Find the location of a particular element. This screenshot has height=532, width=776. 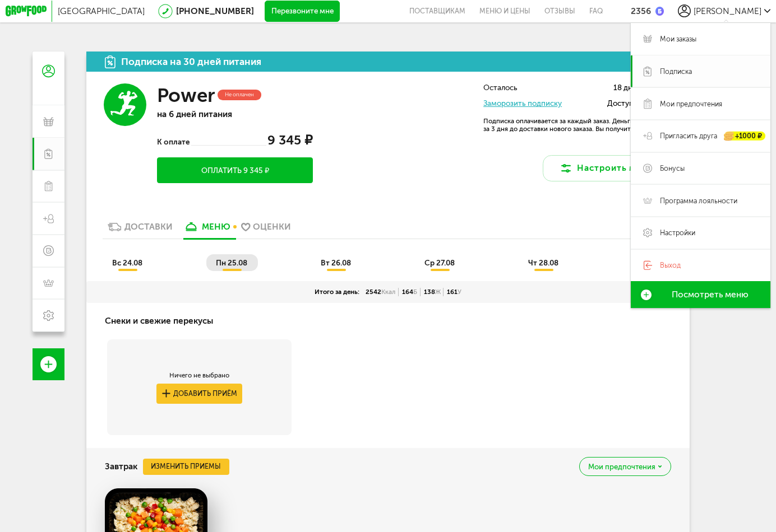

button: Добавить приём is located at coordinates (200, 394).